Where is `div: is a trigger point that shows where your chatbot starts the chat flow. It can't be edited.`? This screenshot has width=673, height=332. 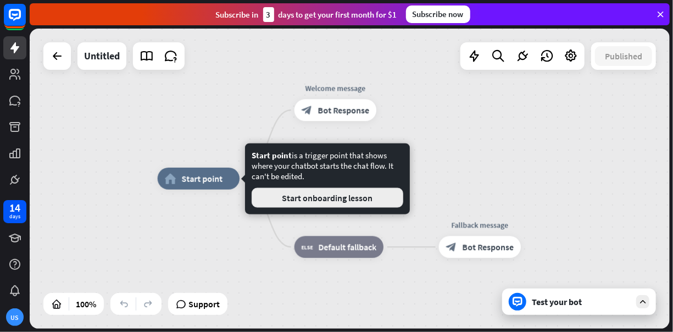
div: is a trigger point that shows where your chatbot starts the chat flow. It can't be edited. is located at coordinates (327, 178).